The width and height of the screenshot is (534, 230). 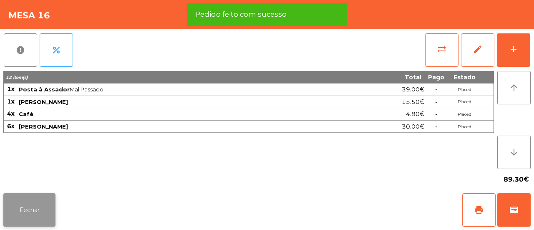 I want to click on div: add, so click(x=514, y=49).